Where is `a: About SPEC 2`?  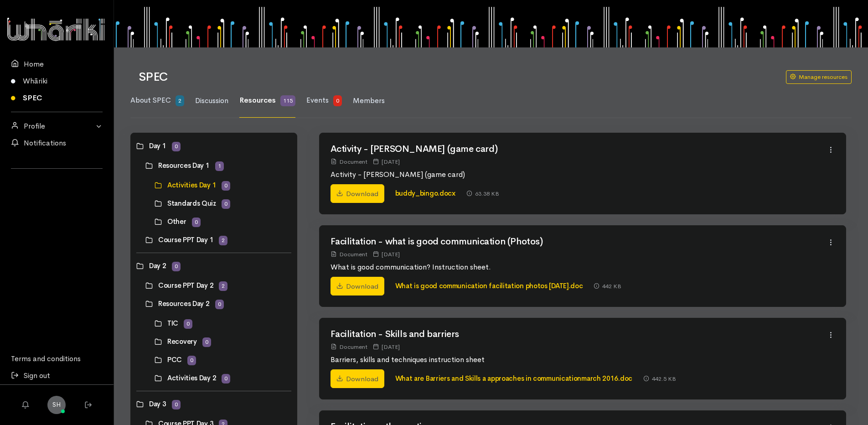 a: About SPEC 2 is located at coordinates (158, 101).